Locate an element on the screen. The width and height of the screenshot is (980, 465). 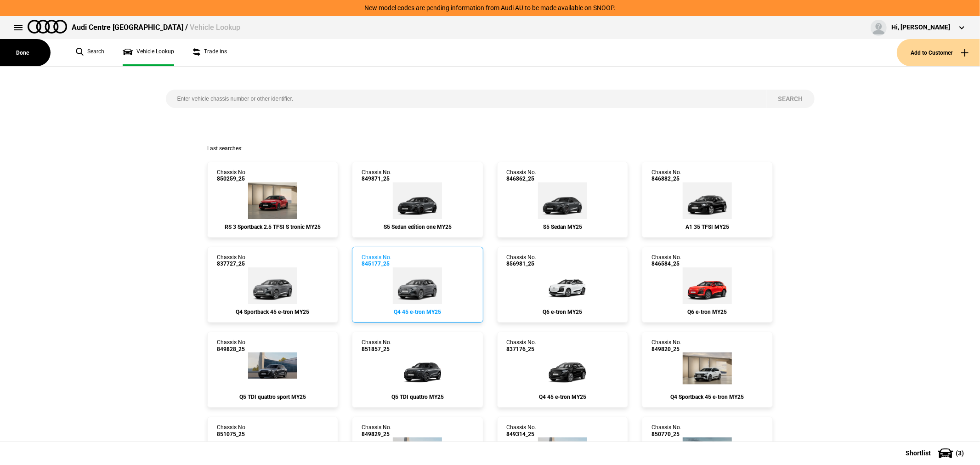
img: Audi_FU2S5Y_25S_GX_6Y6Y_PAH_5MK_WA2_PQ7_8RT_PYH_PWO_3FP_F19_(Nadin:_3FP_5MK_8RT_C85_F19_PAH_PQ7_P... is located at coordinates (563, 201).